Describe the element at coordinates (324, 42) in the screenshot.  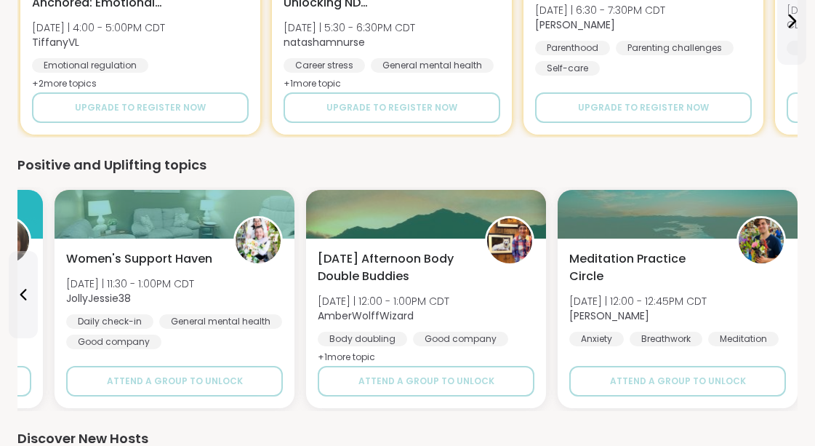
I see `b: natashamnurse` at that location.